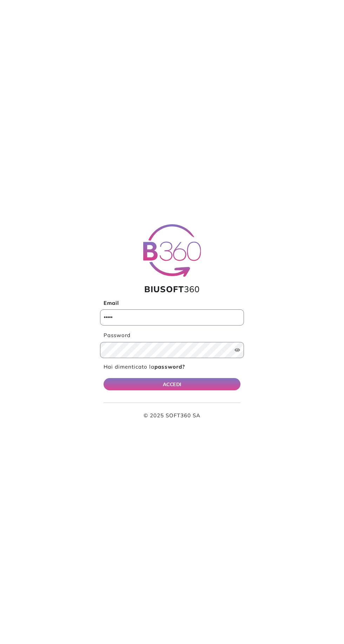 The height and width of the screenshot is (644, 344). I want to click on button: ACCEDI, so click(172, 384).